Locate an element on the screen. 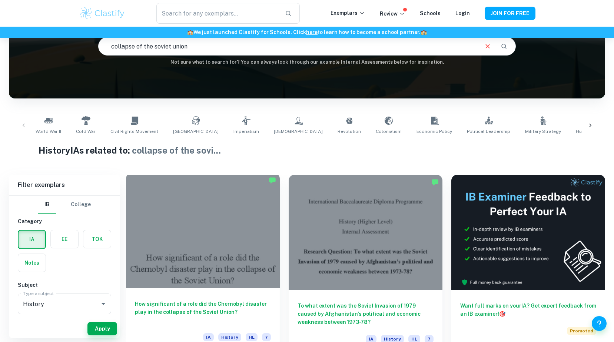  h6: Filter exemplars is located at coordinates (64, 185).